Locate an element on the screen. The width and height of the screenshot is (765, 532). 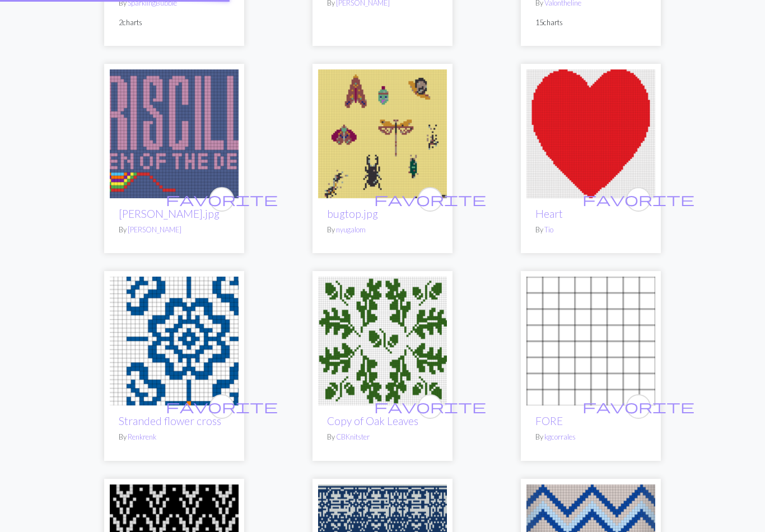
a: nyugalom is located at coordinates (351, 230).